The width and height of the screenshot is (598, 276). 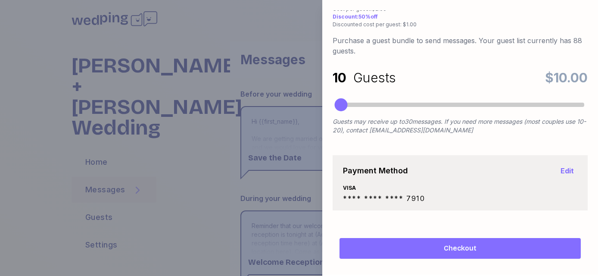 What do you see at coordinates (343, 78) in the screenshot?
I see `div: 10` at bounding box center [343, 78].